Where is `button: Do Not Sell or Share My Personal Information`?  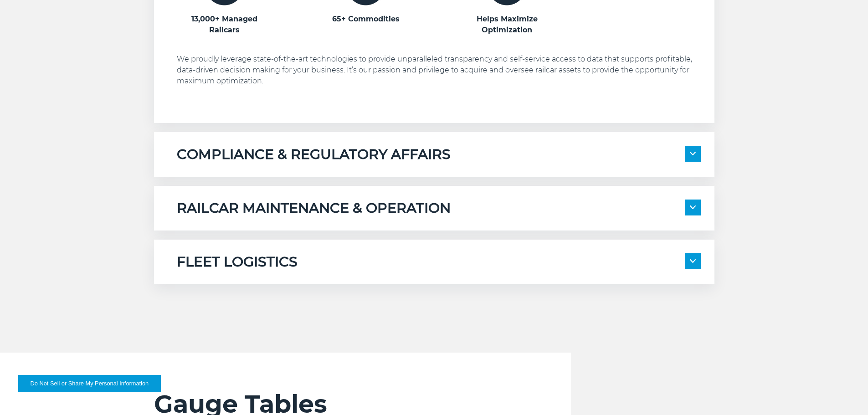
button: Do Not Sell or Share My Personal Information is located at coordinates (89, 383).